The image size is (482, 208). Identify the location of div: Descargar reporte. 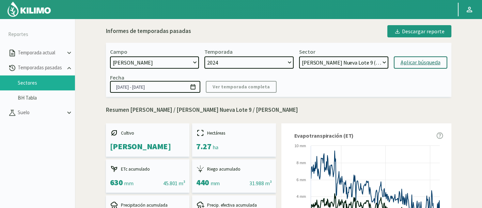
(419, 31).